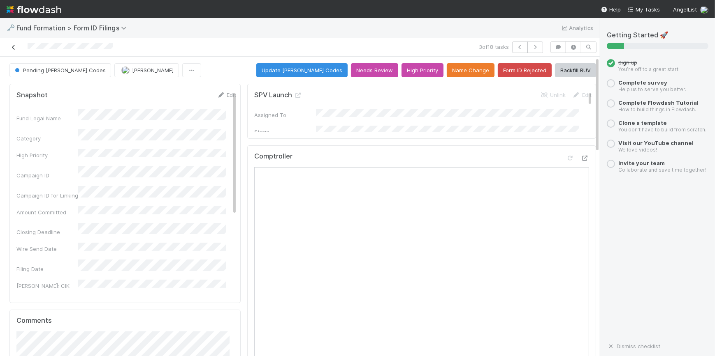  What do you see at coordinates (641, 163) in the screenshot?
I see `a: Invite your team` at bounding box center [641, 163].